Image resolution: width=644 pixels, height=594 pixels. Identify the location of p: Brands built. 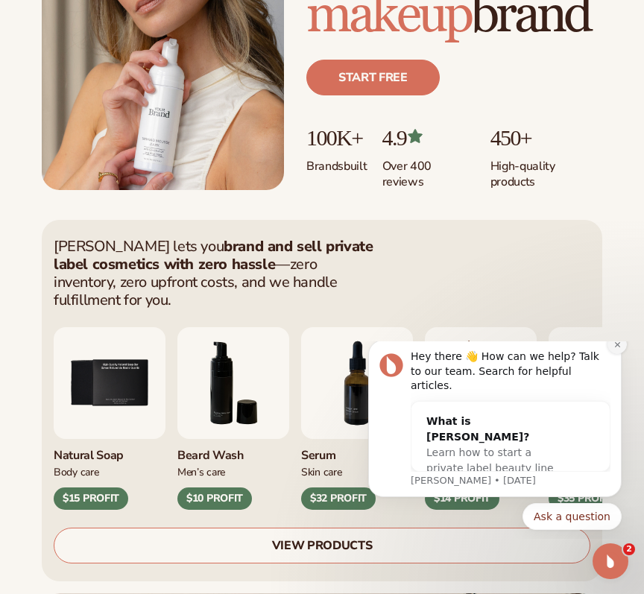
(337, 162).